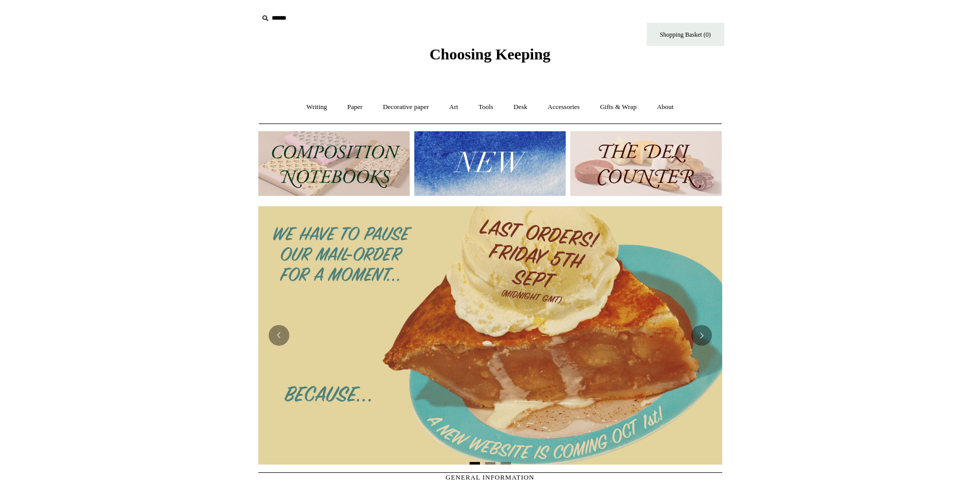 The width and height of the screenshot is (980, 493). What do you see at coordinates (355, 107) in the screenshot?
I see `a: Paper` at bounding box center [355, 107].